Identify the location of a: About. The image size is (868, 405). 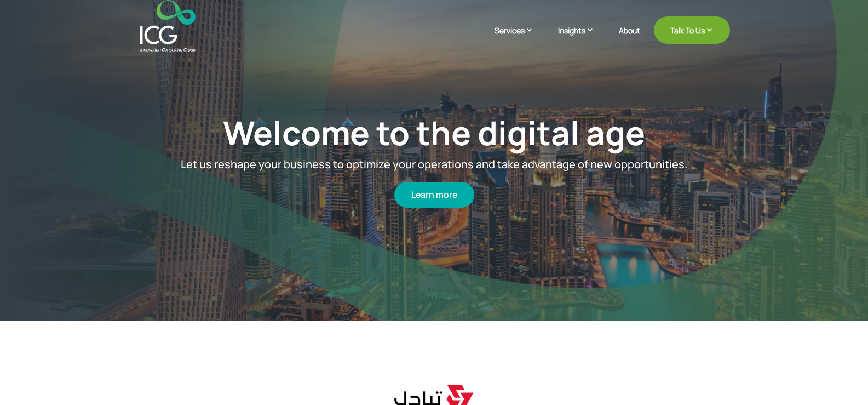
(629, 39).